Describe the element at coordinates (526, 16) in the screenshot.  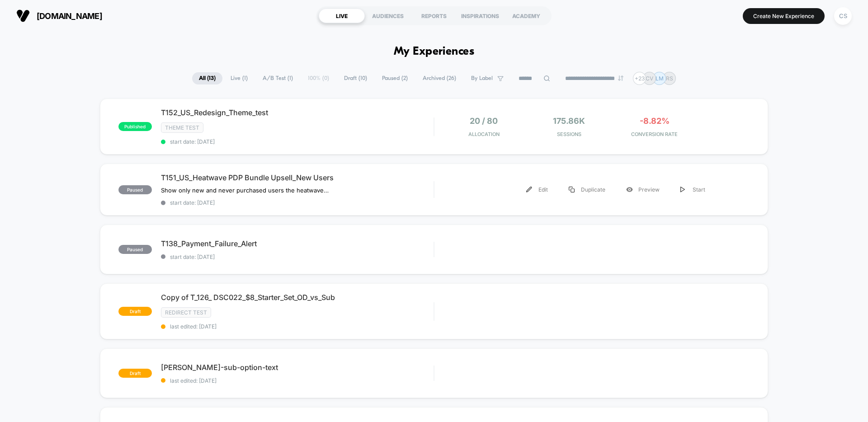
I see `div: ACADEMY` at that location.